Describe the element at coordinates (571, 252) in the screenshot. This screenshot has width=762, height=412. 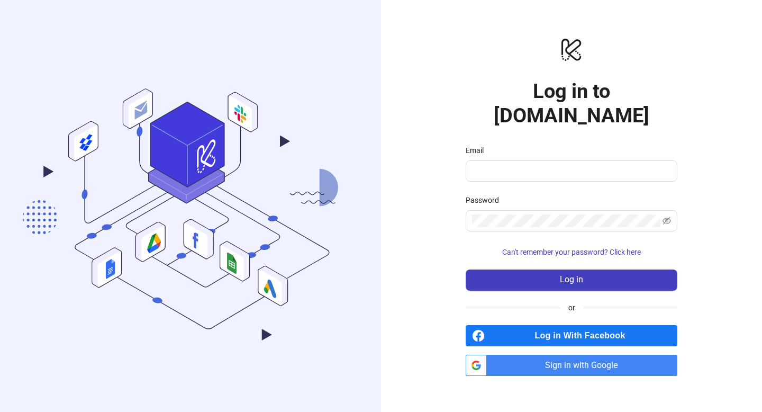
I see `button: Can't remember your password? Click here` at that location.